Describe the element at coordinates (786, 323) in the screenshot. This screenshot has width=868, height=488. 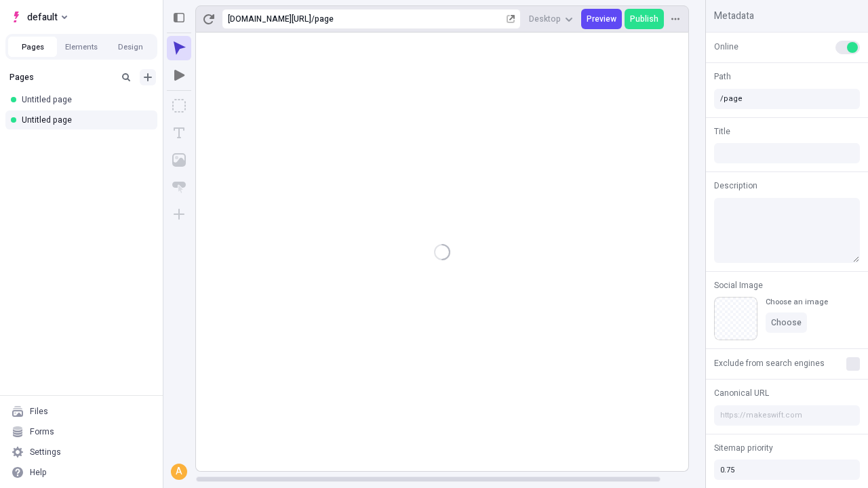
I see `span: Choose` at that location.